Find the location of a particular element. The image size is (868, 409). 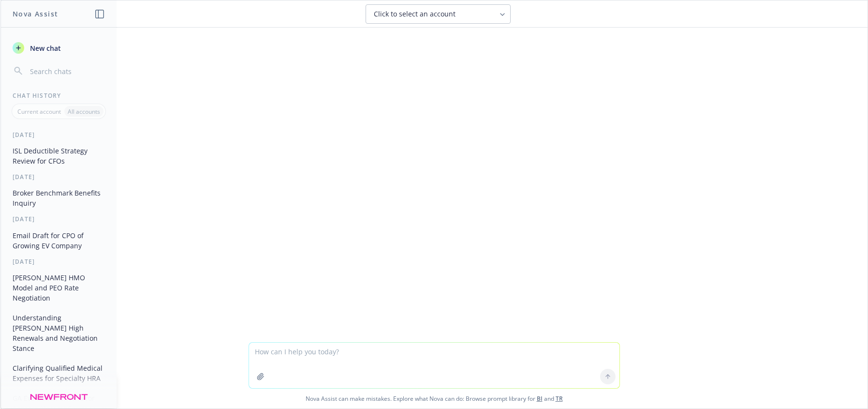

input: Search chats is located at coordinates (66, 71).